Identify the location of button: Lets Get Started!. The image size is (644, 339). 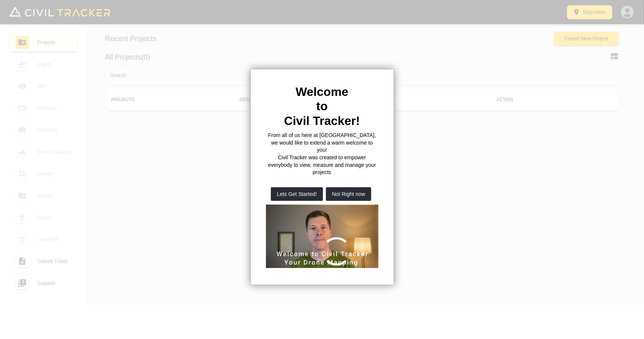
(297, 194).